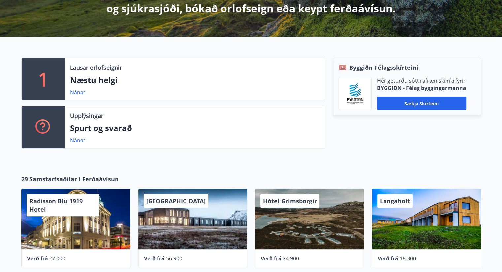 Image resolution: width=502 pixels, height=272 pixels. What do you see at coordinates (57, 259) in the screenshot?
I see `span: 27.000` at bounding box center [57, 259].